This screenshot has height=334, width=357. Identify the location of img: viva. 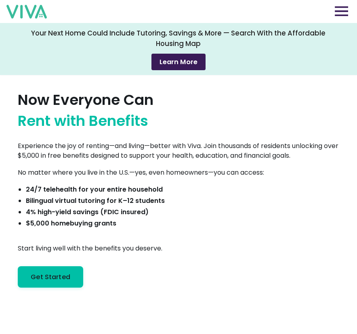
(27, 12).